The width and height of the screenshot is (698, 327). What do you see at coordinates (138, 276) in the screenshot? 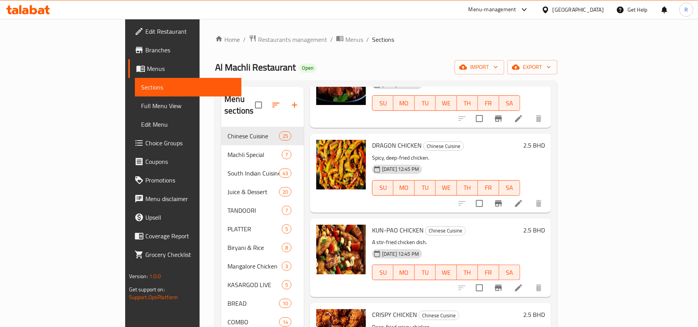
I see `span: Version:` at bounding box center [138, 276].